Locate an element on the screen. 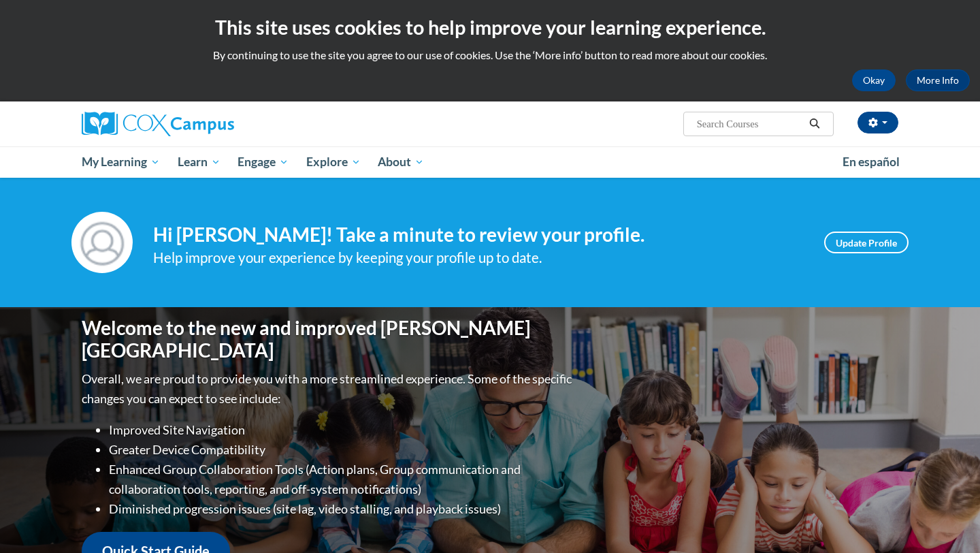 The width and height of the screenshot is (980, 553). li: Greater Device Compatibility is located at coordinates (341, 449).